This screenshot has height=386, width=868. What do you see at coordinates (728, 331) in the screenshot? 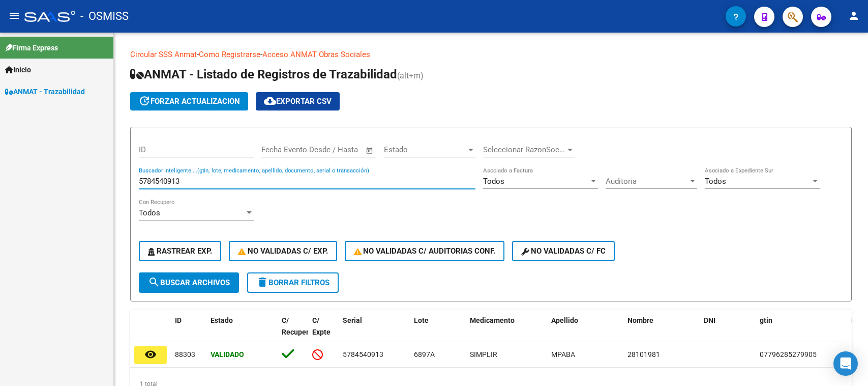
I see `datatable-header-cell: DNI` at bounding box center [728, 331].